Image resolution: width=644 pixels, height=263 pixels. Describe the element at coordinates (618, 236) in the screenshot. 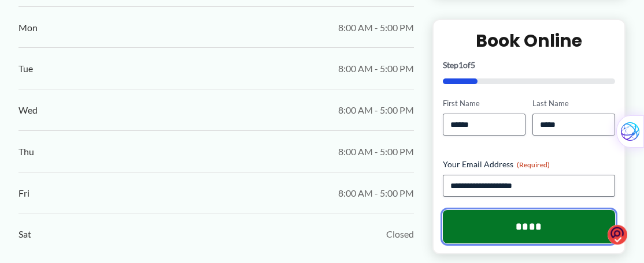

I see `img: o1IwAAAABJRU5ErkJggg==` at that location.